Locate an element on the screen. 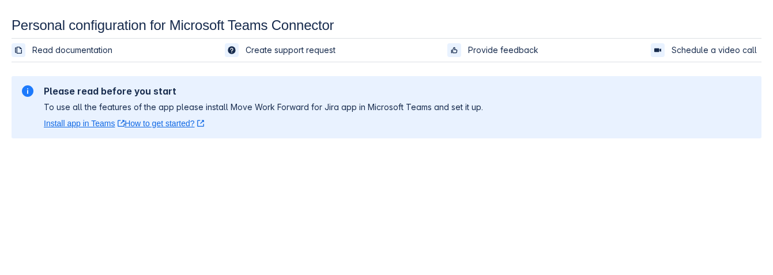 The image size is (773, 275). a: Create support request is located at coordinates (283, 50).